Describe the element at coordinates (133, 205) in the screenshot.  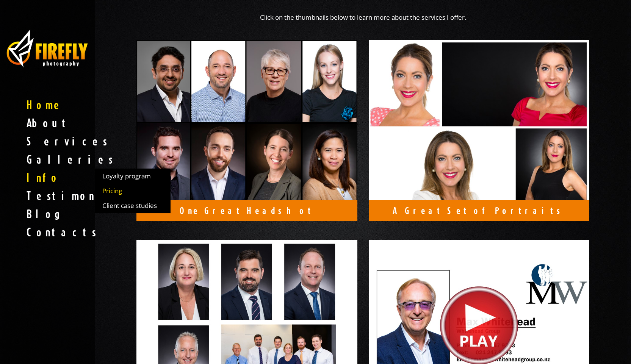
I see `a: Client case studies` at that location.